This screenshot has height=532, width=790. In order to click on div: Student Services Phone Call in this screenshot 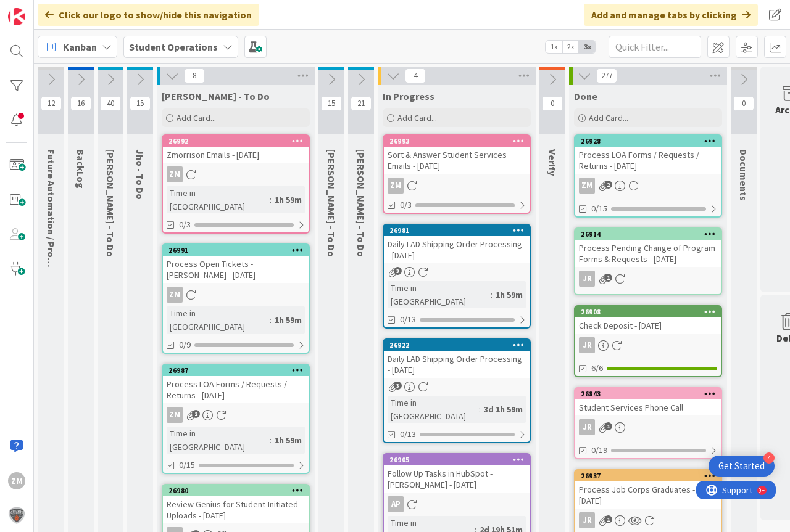, I will do `click(648, 408)`.